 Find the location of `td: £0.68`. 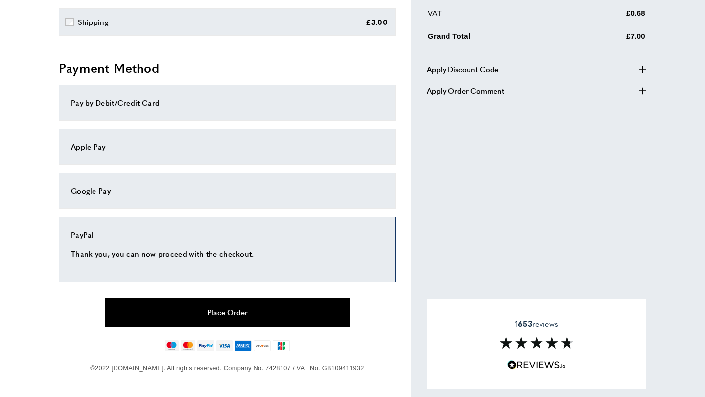

td: £0.68 is located at coordinates (611, 17).